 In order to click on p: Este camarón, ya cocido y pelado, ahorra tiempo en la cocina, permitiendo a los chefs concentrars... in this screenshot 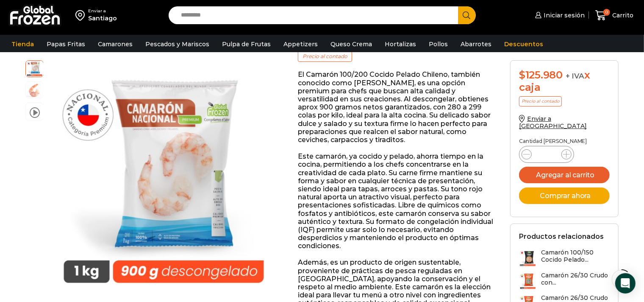, I will do `click(397, 201)`.